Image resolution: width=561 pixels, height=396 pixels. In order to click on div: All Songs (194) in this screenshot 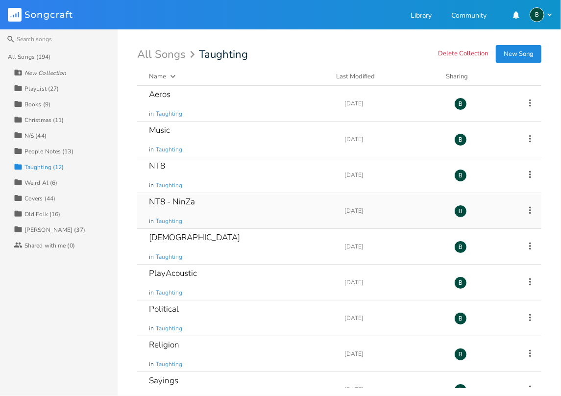, I will do `click(29, 57)`.